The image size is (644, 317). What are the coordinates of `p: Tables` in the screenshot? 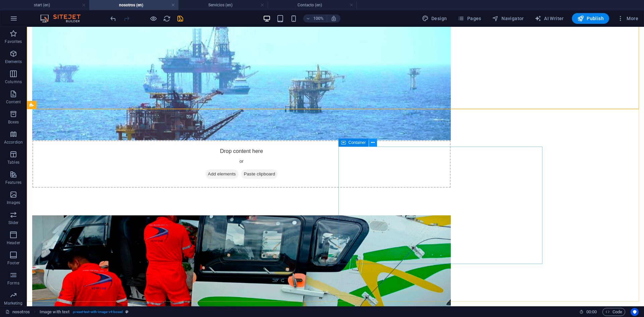 It's located at (13, 163).